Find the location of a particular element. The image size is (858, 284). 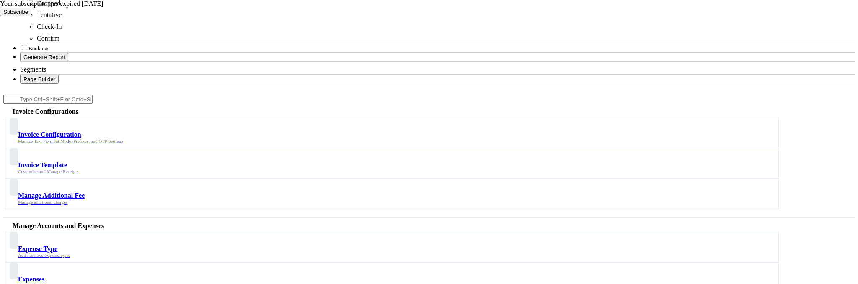

button: Page Builder is located at coordinates (39, 79).